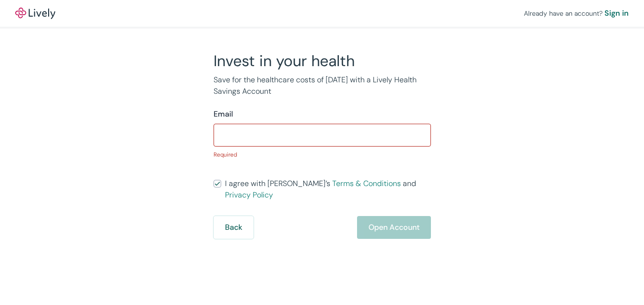  Describe the element at coordinates (617, 13) in the screenshot. I see `div: Sign in` at that location.